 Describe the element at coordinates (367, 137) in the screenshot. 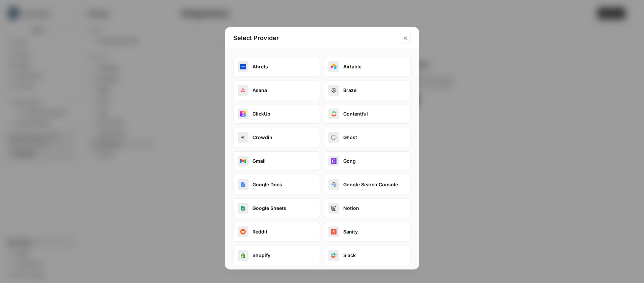

I see `button: ghostGhost` at that location.